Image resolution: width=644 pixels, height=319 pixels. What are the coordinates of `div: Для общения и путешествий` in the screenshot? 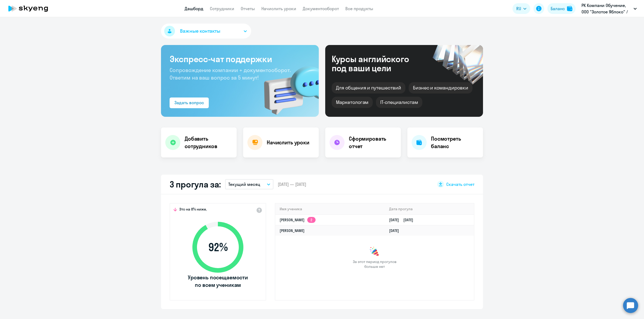 It's located at (368, 88).